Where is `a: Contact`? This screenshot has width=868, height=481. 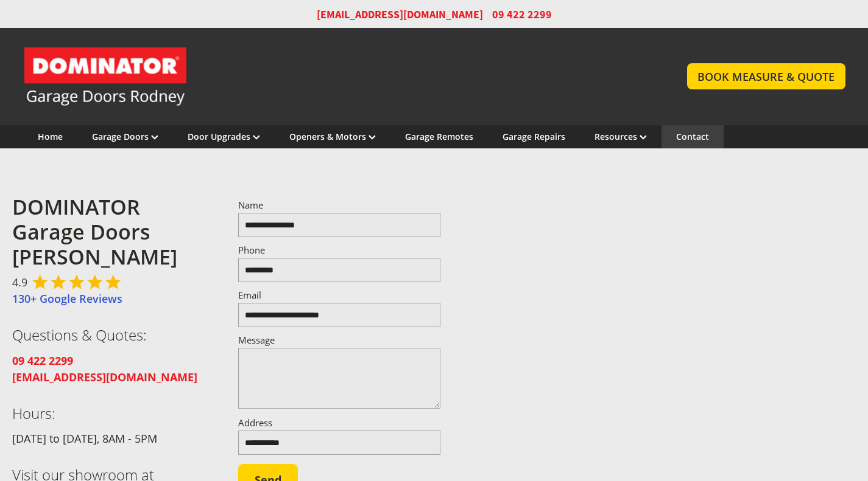 a: Contact is located at coordinates (693, 136).